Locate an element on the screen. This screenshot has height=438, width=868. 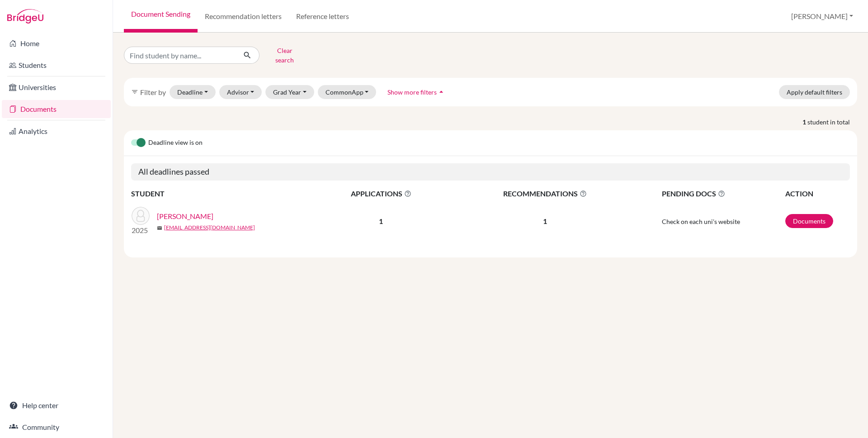
strong: 1 is located at coordinates (805, 122).